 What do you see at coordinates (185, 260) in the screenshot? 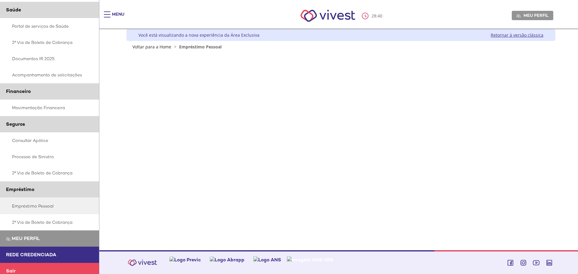
I see `img: Logo Previc` at bounding box center [185, 260].